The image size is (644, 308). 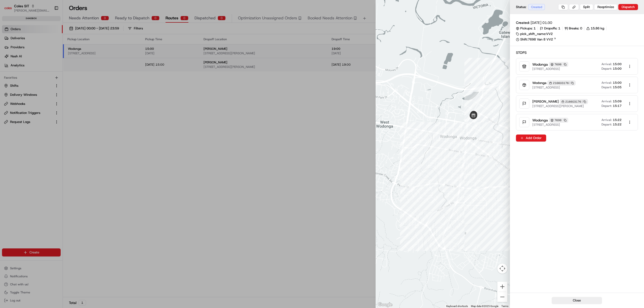 I want to click on span: 15:17, so click(x=617, y=106).